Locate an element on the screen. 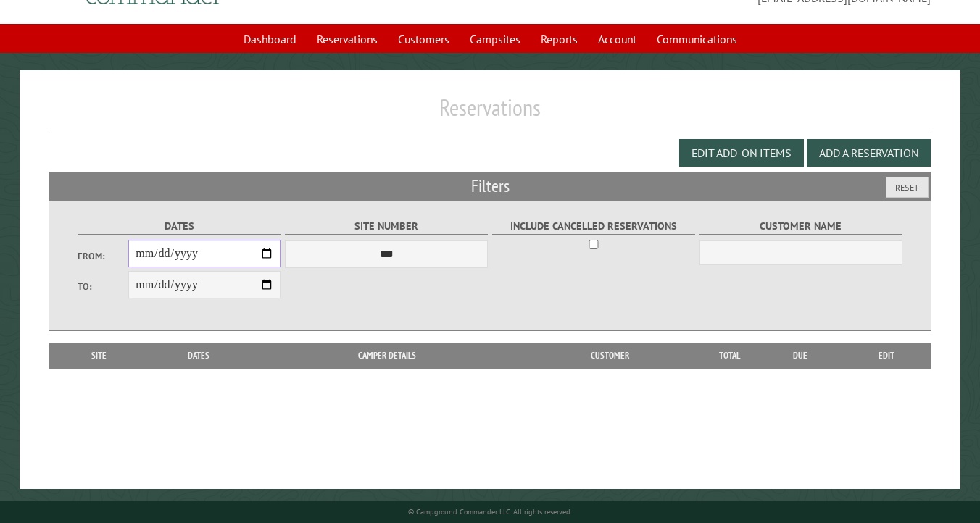 The height and width of the screenshot is (523, 980). th: Dates is located at coordinates (199, 356).